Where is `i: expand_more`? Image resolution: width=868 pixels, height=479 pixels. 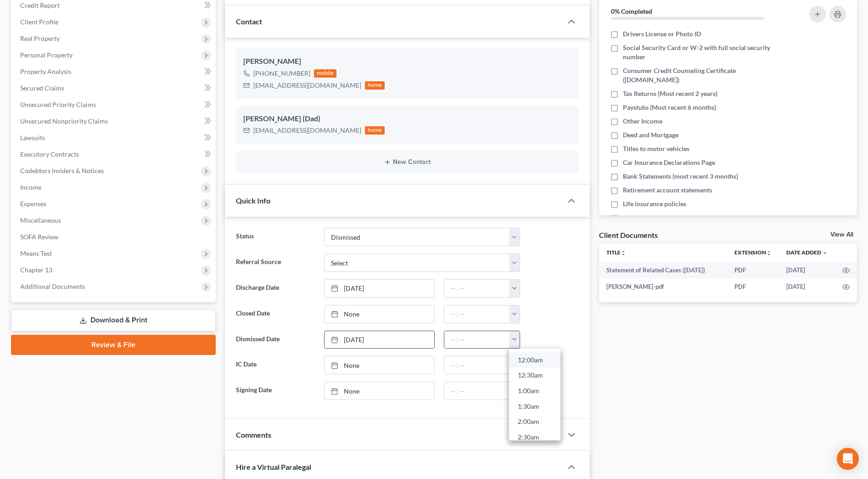 i: expand_more is located at coordinates (825, 253).